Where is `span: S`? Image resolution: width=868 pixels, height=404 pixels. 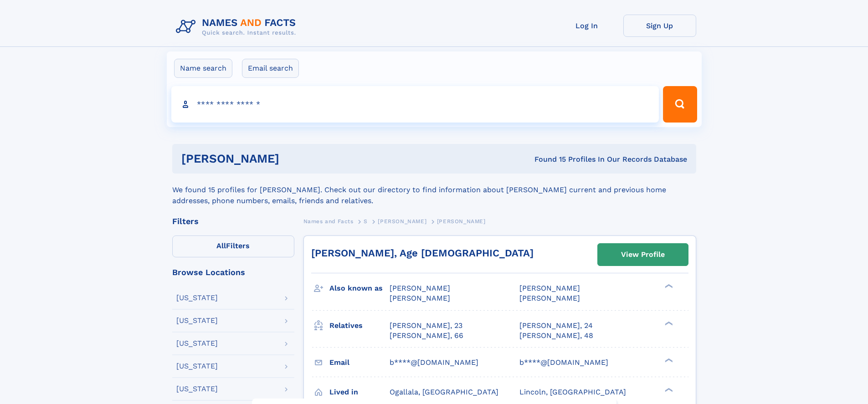 span: S is located at coordinates (365, 221).